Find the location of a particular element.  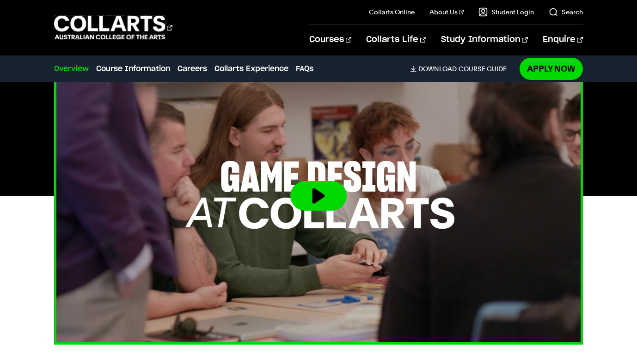

a: Careers is located at coordinates (192, 69).